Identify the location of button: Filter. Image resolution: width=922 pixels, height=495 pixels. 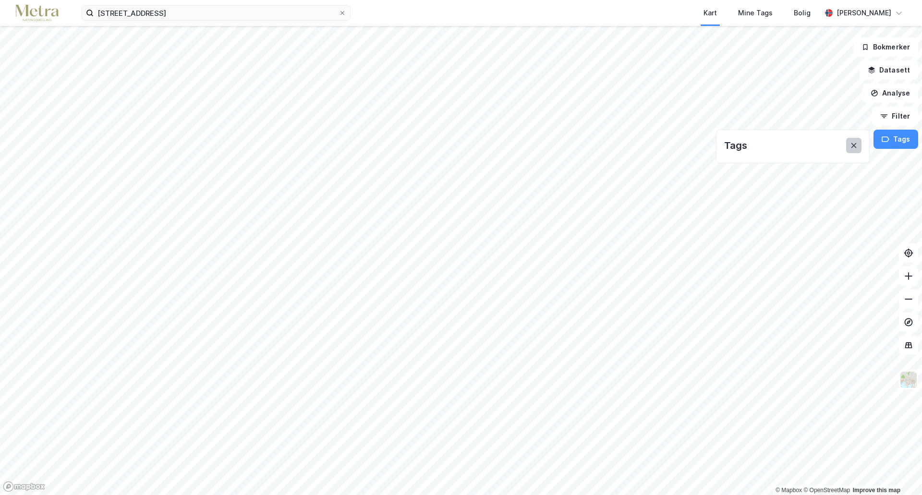
(895, 116).